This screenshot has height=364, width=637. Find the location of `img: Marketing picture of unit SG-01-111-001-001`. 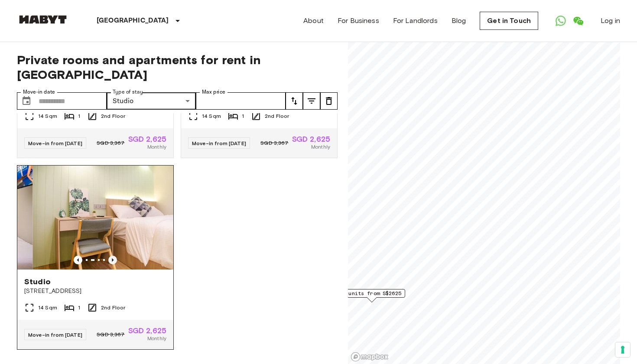

img: Marketing picture of unit SG-01-111-001-001 is located at coordinates (111, 218).